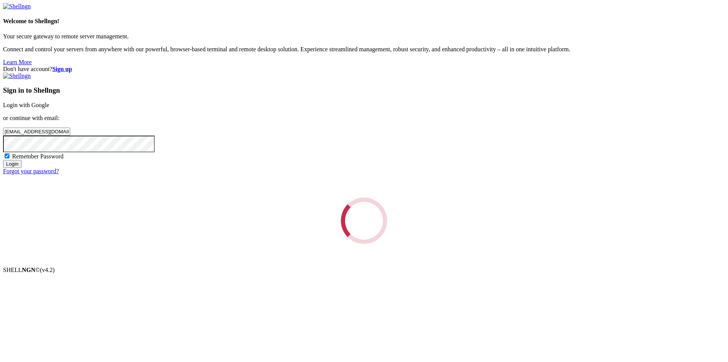 This screenshot has height=362, width=728. What do you see at coordinates (364, 90) in the screenshot?
I see `h3: Sign in to Shellngn` at bounding box center [364, 90].